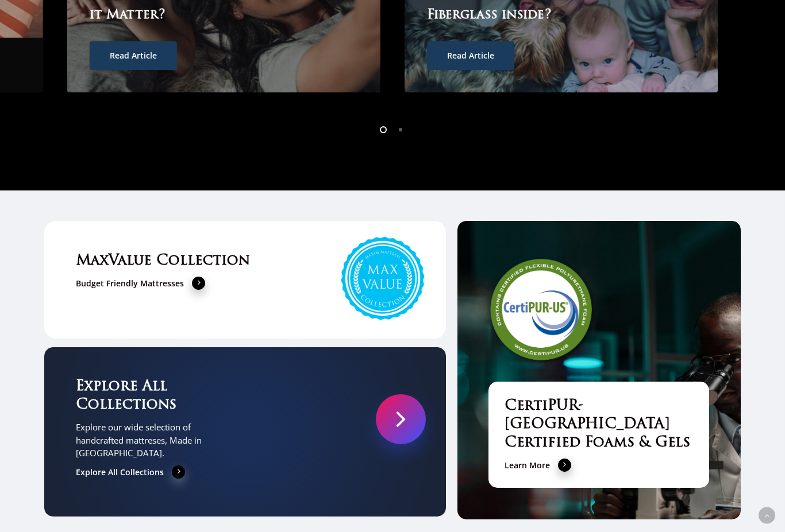 The height and width of the screenshot is (532, 785). I want to click on a: Budget Friendly Mattresses, so click(141, 284).